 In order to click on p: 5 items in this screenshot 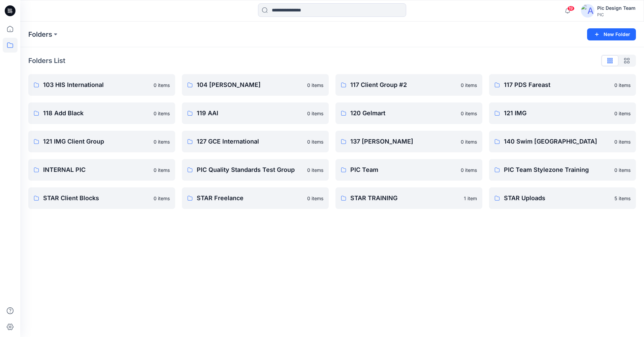, I will do `click(622, 198)`.